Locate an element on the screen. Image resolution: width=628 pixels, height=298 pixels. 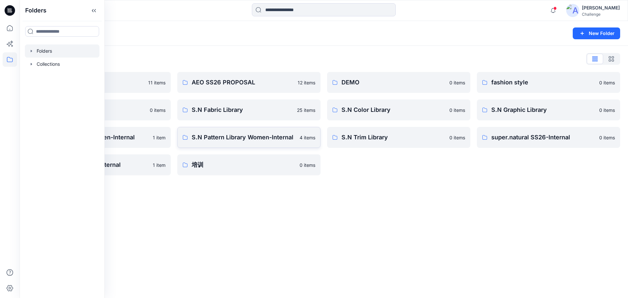
div: Challenge is located at coordinates (601, 14).